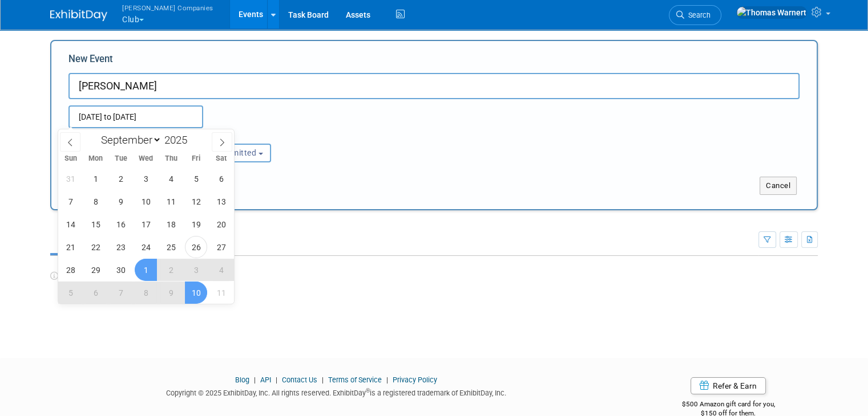  What do you see at coordinates (77, 242) in the screenshot?
I see `a: Upcoming` at bounding box center [77, 242].